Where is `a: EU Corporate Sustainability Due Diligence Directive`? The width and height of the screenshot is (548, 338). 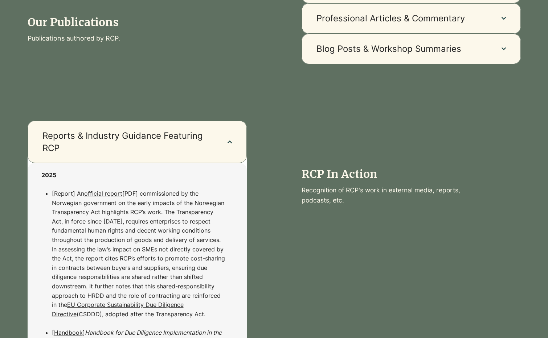
a: EU Corporate Sustainability Due Diligence Directive is located at coordinates (117, 310).